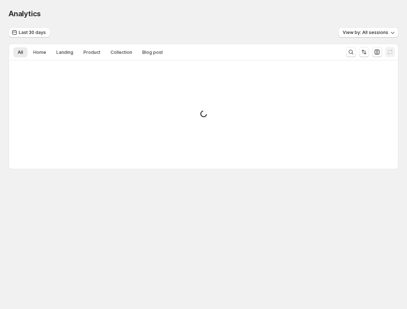  Describe the element at coordinates (365, 32) in the screenshot. I see `span: View by: All sessions` at that location.